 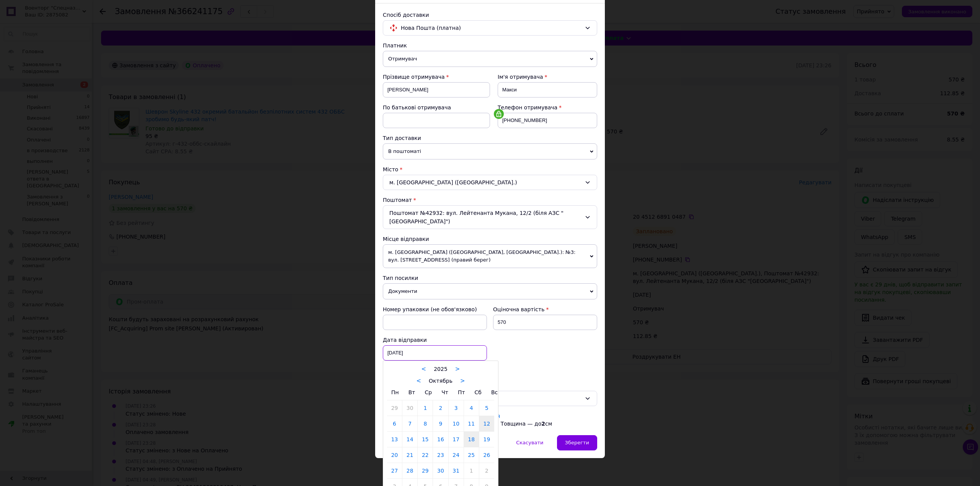 What do you see at coordinates (440, 381) in the screenshot?
I see `span: Октябрь` at bounding box center [440, 381].